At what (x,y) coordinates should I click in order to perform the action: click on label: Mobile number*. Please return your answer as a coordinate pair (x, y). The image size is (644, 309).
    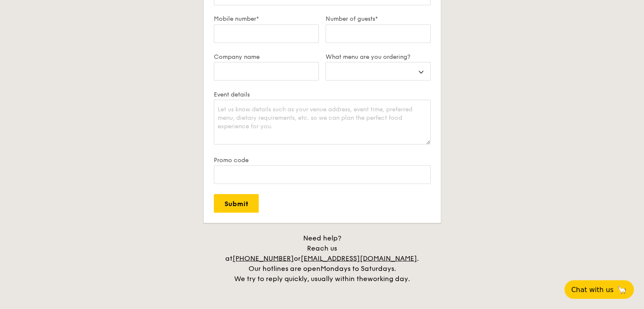
    Looking at the image, I should click on (266, 18).